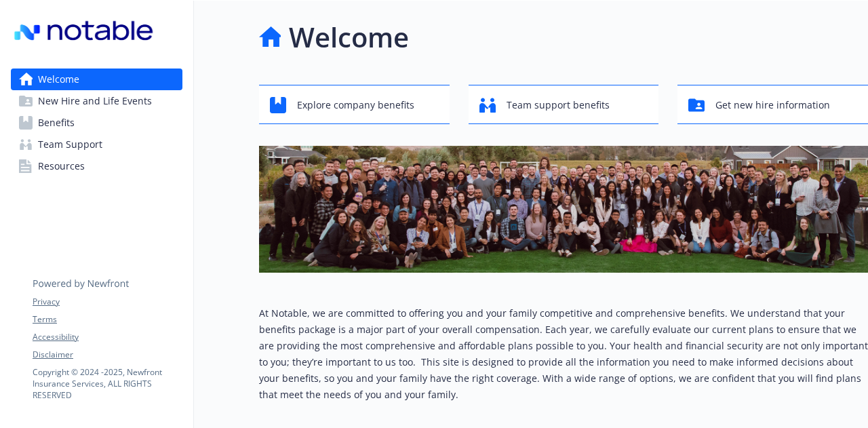 The width and height of the screenshot is (868, 428). Describe the element at coordinates (108, 337) in the screenshot. I see `a: Accessibility` at that location.